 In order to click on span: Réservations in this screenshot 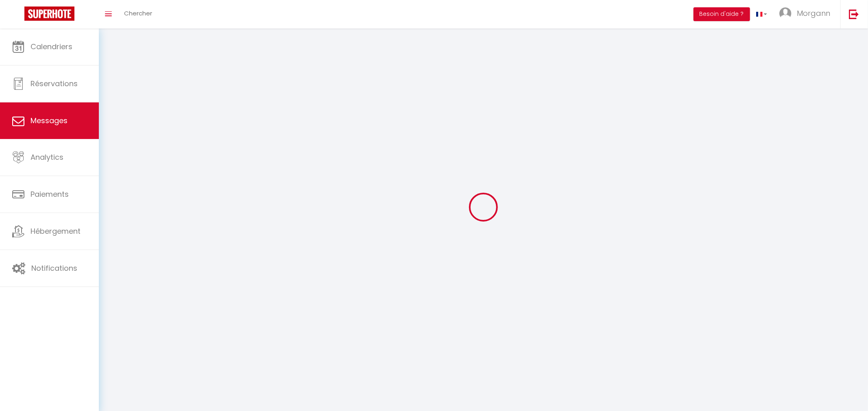, I will do `click(54, 84)`.